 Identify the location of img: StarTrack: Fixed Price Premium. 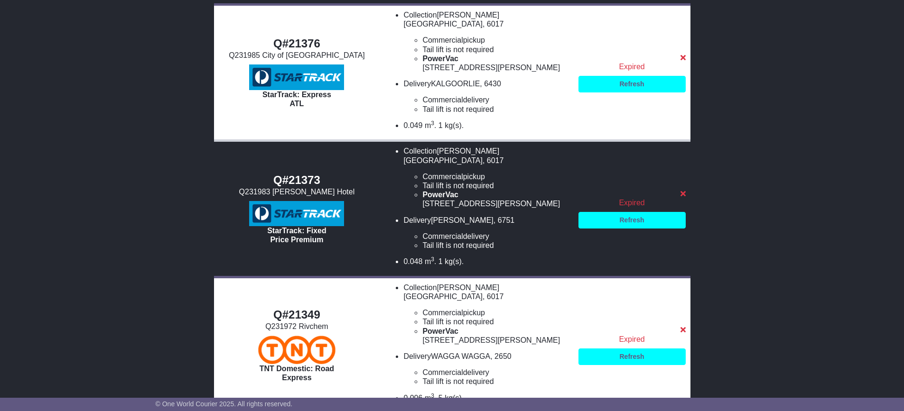
(296, 214).